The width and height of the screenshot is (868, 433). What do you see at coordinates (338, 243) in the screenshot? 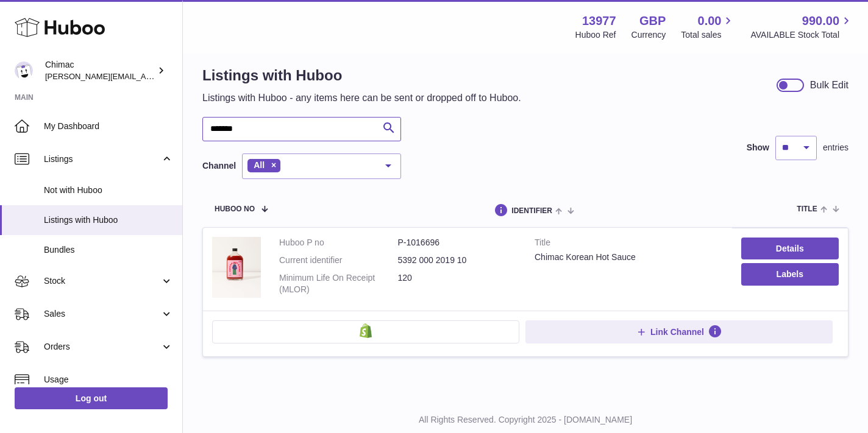
I see `dt: Huboo P no` at bounding box center [338, 243].